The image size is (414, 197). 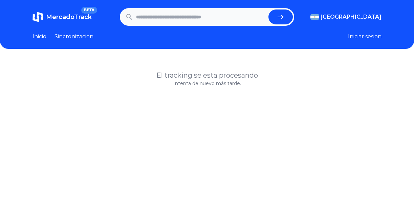 What do you see at coordinates (207, 75) in the screenshot?
I see `h1: El tracking se esta procesando` at bounding box center [207, 75].